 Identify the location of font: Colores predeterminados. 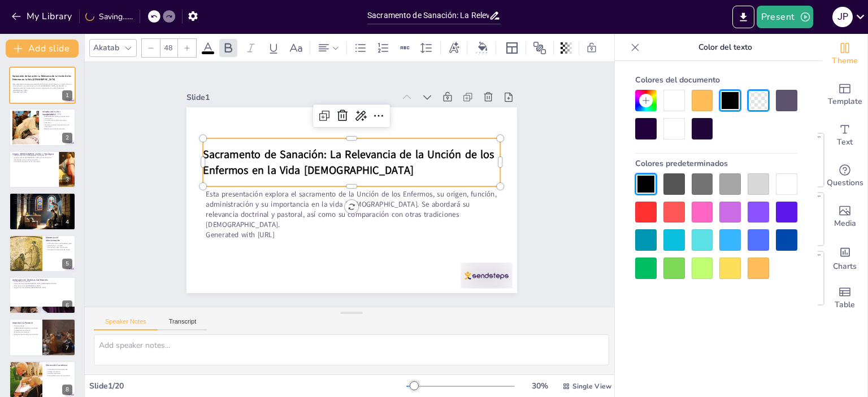
(682, 164).